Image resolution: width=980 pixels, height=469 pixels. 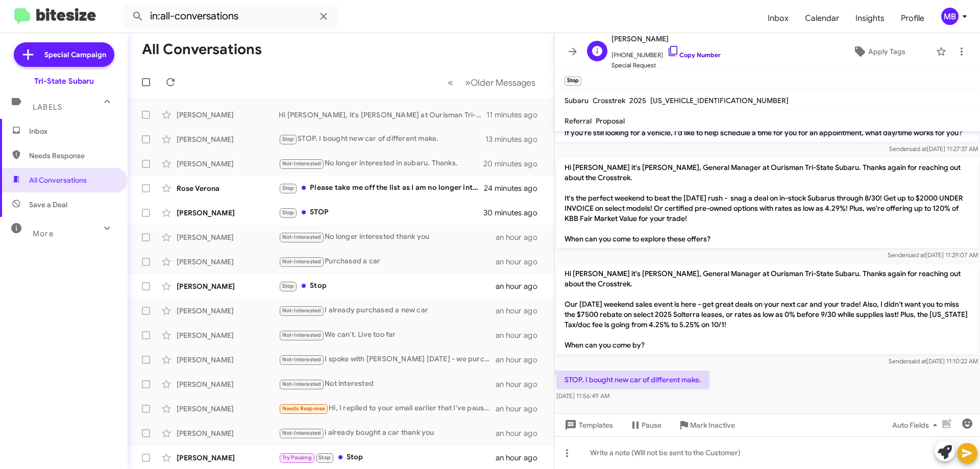 What do you see at coordinates (297, 457) in the screenshot?
I see `span: Try Pausing` at bounding box center [297, 457].